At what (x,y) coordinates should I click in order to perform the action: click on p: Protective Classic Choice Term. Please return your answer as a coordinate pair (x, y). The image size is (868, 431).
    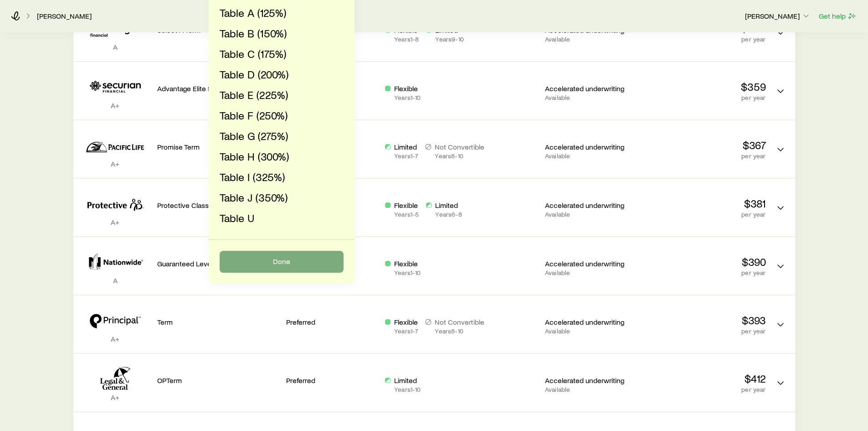
    Looking at the image, I should click on (219, 205).